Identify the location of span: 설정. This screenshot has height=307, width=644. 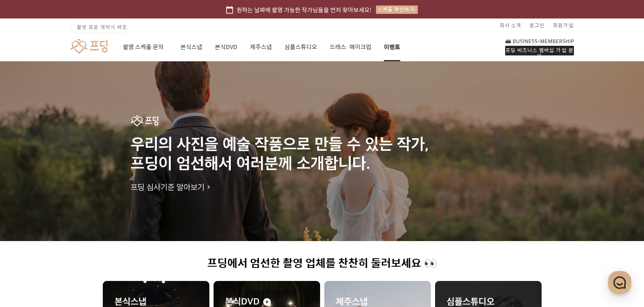
(135, 251).